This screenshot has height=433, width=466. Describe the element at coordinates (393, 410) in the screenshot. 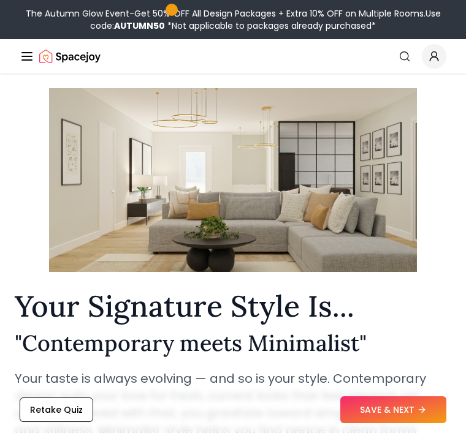

I see `button: SAVE & NEXT` at that location.